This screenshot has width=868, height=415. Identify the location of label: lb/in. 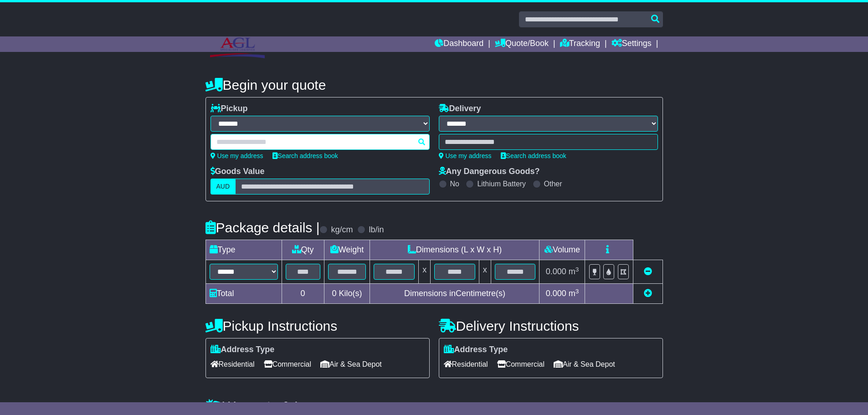
(376, 230).